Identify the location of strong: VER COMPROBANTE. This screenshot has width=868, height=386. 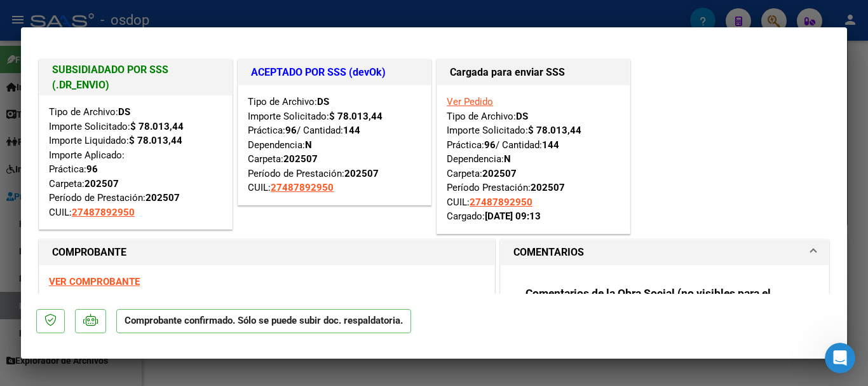
(94, 281).